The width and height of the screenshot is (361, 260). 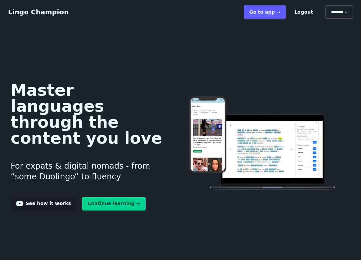 I want to click on button: Logout, so click(x=304, y=12).